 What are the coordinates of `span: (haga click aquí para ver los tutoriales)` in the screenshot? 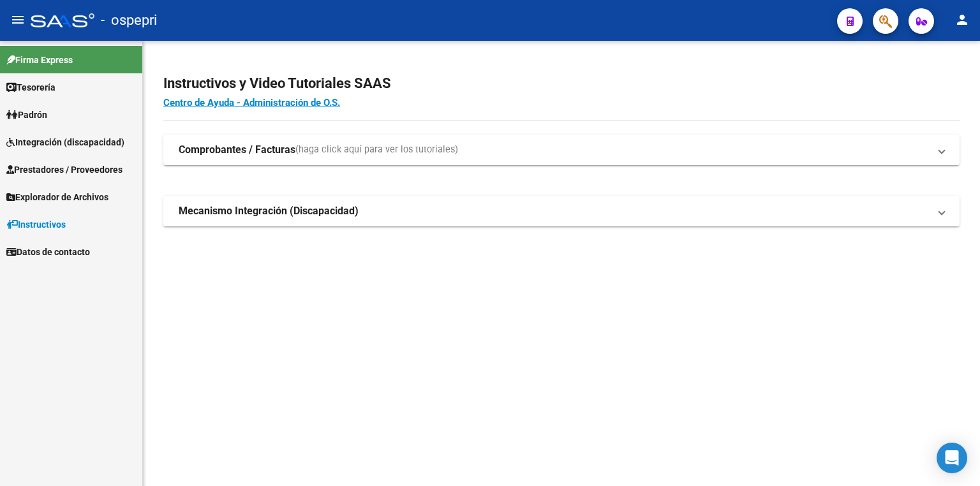 It's located at (376, 150).